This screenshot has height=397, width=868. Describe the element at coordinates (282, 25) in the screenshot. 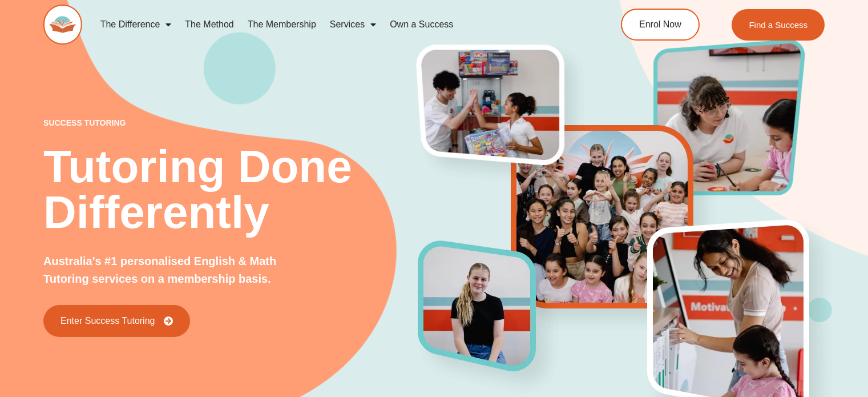

I see `a: The Membership` at that location.